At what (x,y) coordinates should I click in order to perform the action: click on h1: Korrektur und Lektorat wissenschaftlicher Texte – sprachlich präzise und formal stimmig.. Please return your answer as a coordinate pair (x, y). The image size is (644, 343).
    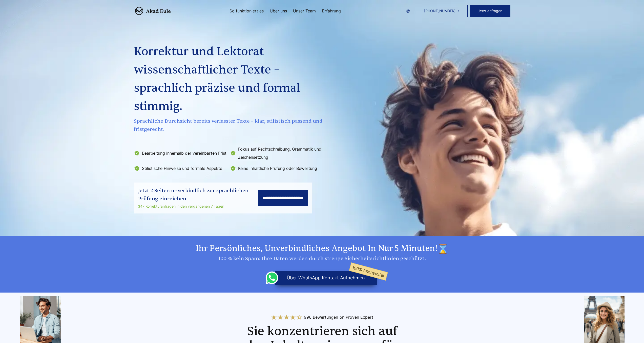
    Looking at the image, I should click on (229, 79).